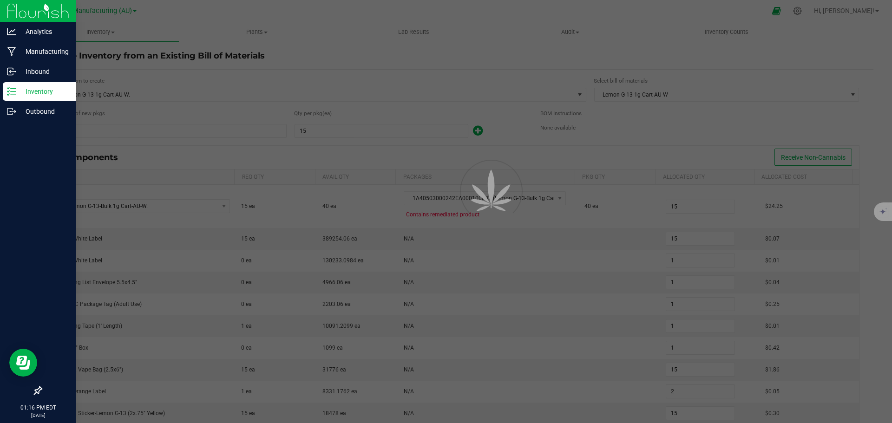 This screenshot has height=423, width=892. Describe the element at coordinates (12, 112) in the screenshot. I see `inline-svg: Outbound` at that location.